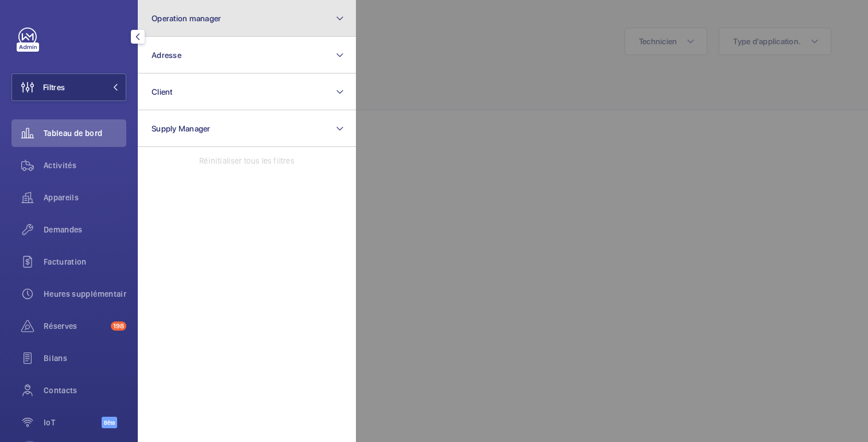 This screenshot has height=442, width=868. What do you see at coordinates (49, 423) in the screenshot?
I see `font: IoT` at bounding box center [49, 423].